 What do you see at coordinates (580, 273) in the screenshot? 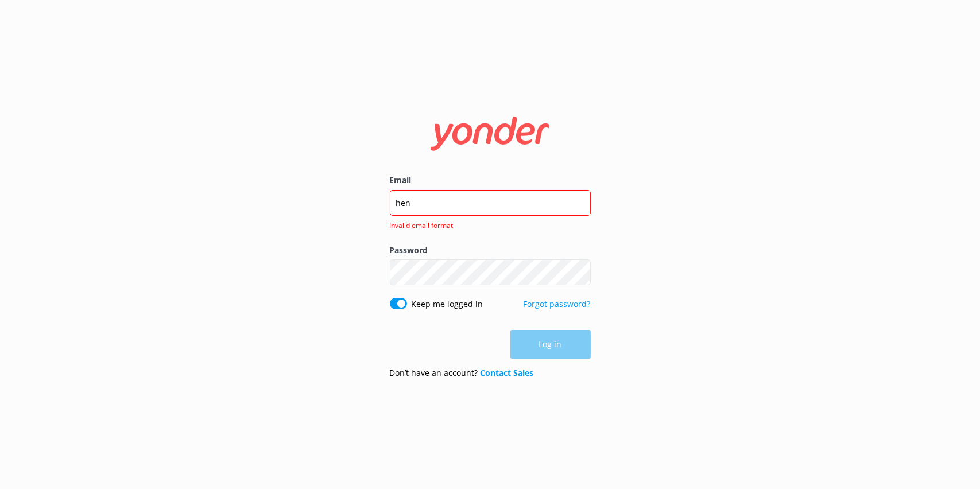
I see `button: Show password` at bounding box center [580, 273].